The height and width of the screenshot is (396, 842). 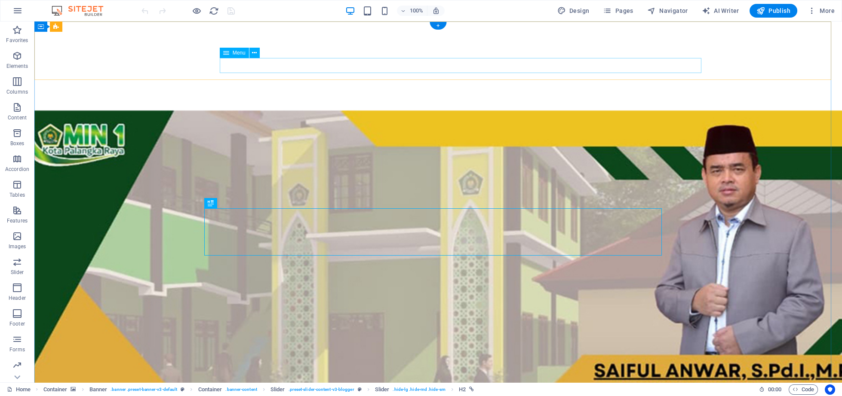 What do you see at coordinates (436, 11) in the screenshot?
I see `i: On resize automatically adjust zoom level to fit chosen device.` at bounding box center [436, 11].